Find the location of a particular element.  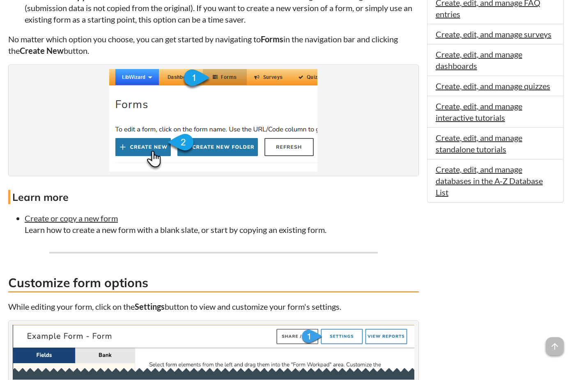

p: No matter which option you choose, you can get started by navigating to in the navigation bar and... is located at coordinates (213, 45).